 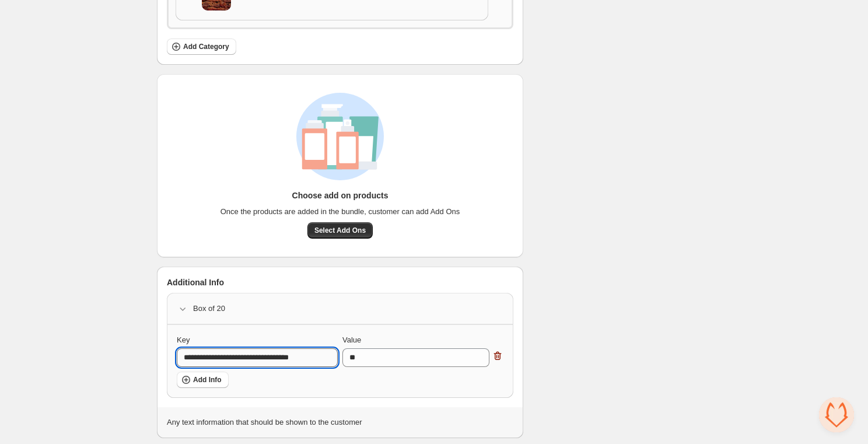 What do you see at coordinates (209, 308) in the screenshot?
I see `span: Box of 20` at bounding box center [209, 308].